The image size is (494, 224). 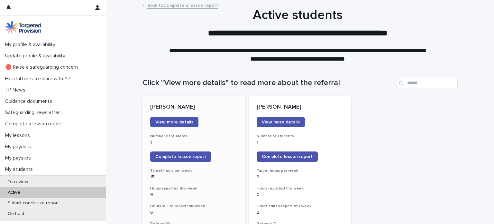 I want to click on h1: Click "View more details" to read more about the referral, so click(x=268, y=83).